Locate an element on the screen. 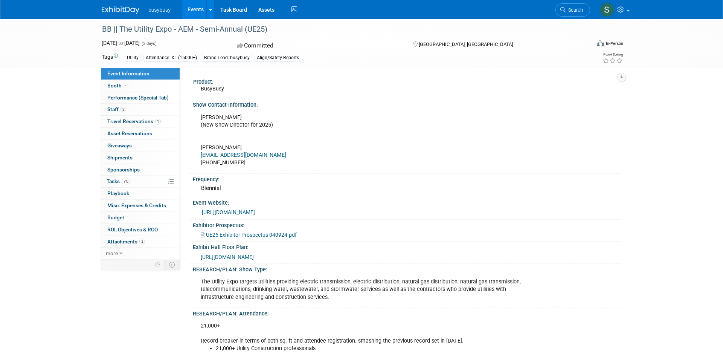 This screenshot has width=723, height=352. span: busybusy is located at coordinates (159, 10).